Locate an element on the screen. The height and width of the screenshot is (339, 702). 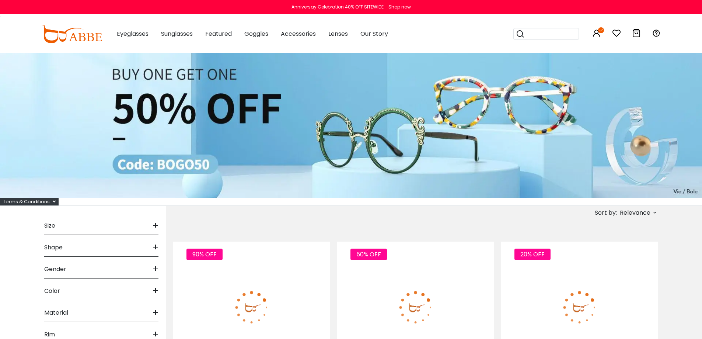
span: Color is located at coordinates (52, 291).